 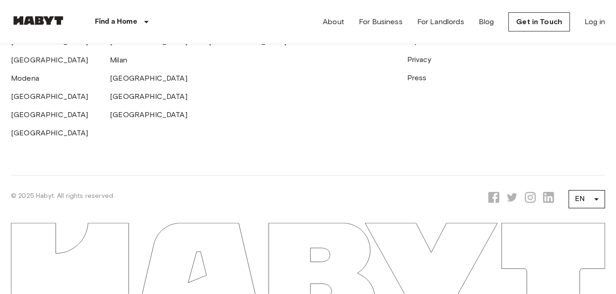 What do you see at coordinates (62, 196) in the screenshot?
I see `span: © 2025 Habyt. All rights reserved.` at bounding box center [62, 196].